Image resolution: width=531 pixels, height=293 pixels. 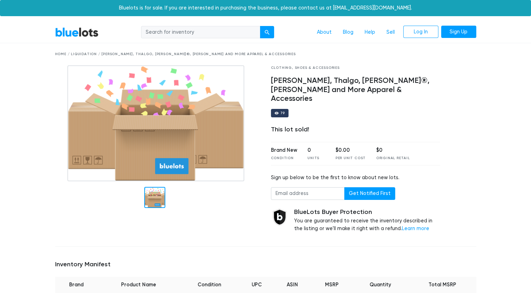 What do you see at coordinates (201, 32) in the screenshot?
I see `input: Search for inventory` at bounding box center [201, 32].